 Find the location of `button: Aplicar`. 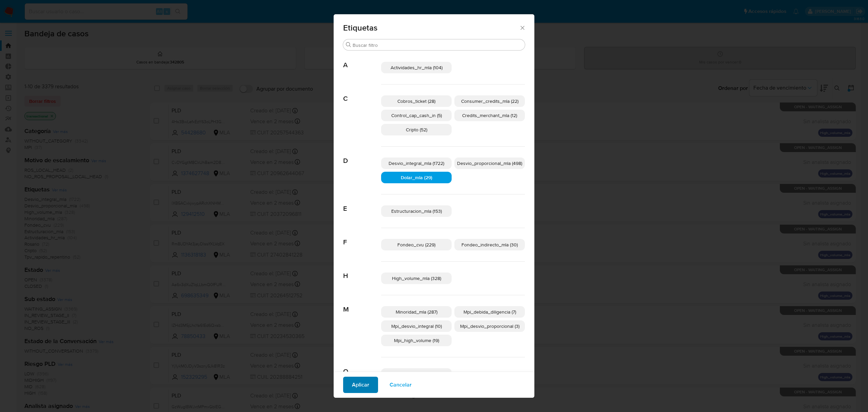

button: Aplicar is located at coordinates (361, 385).